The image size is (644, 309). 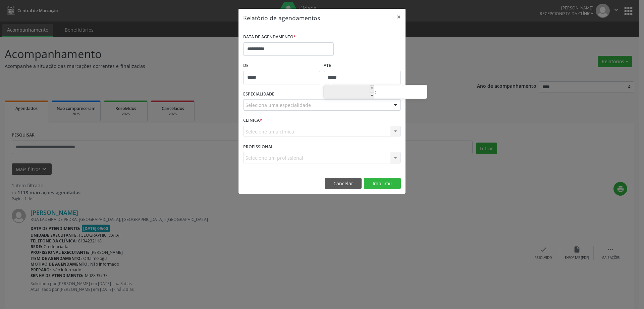 I want to click on label: PROFISSIONAL, so click(x=258, y=147).